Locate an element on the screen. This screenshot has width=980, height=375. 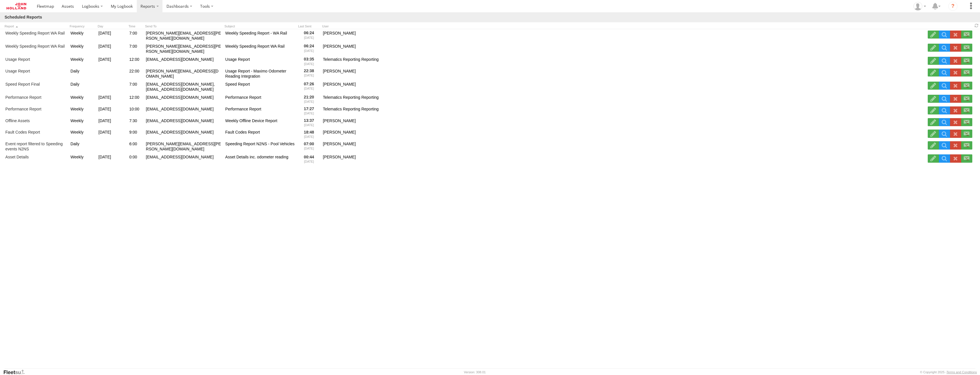
div: Version: 308.01 is located at coordinates (475, 372).